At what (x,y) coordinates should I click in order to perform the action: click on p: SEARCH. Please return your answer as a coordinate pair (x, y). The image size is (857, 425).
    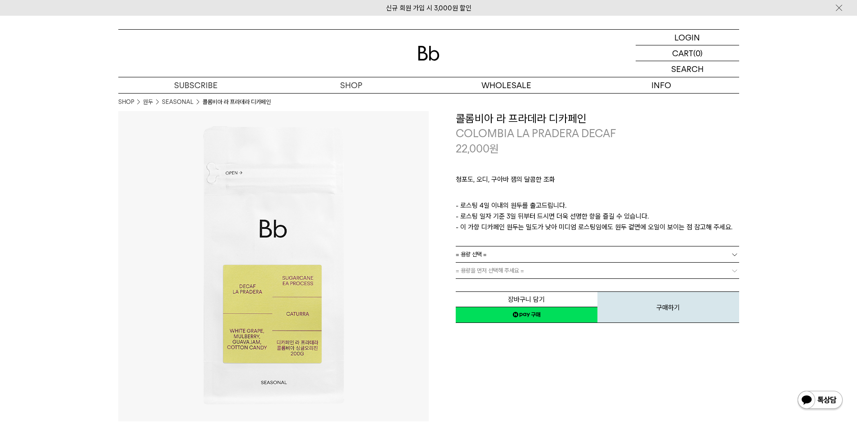
    Looking at the image, I should click on (687, 69).